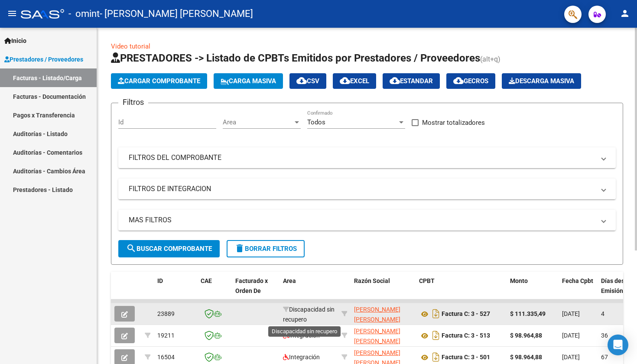 The height and width of the screenshot is (364, 637). I want to click on span: - omint, so click(84, 14).